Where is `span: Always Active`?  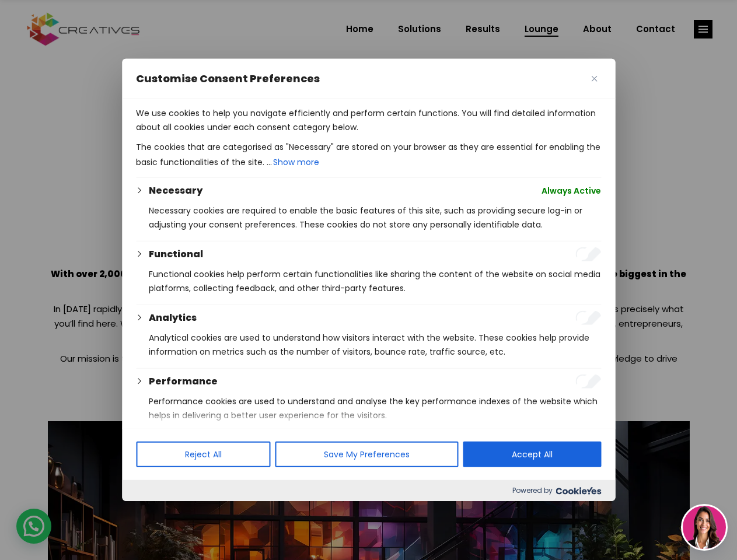
span: Always Active is located at coordinates (571, 191).